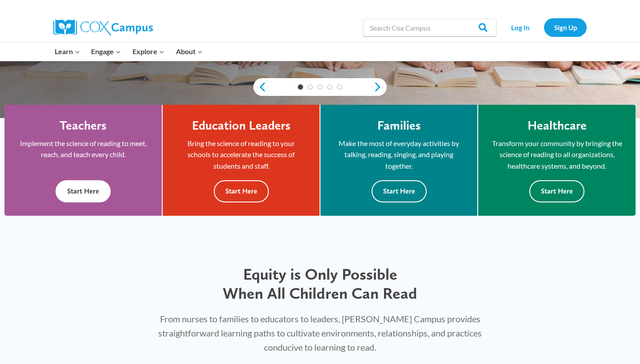 This screenshot has height=364, width=640. Describe the element at coordinates (557, 126) in the screenshot. I see `h4: Healthcare` at that location.